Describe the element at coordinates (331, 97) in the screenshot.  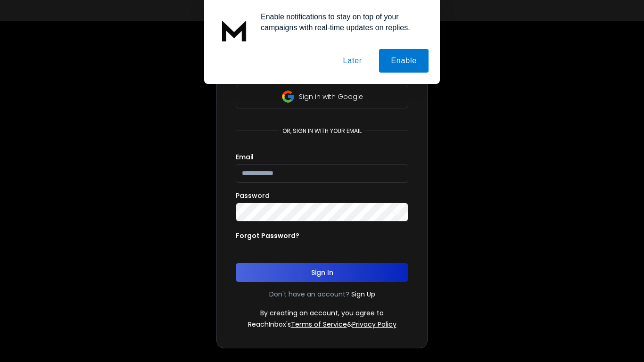
I see `p: Sign in with Google` at that location.